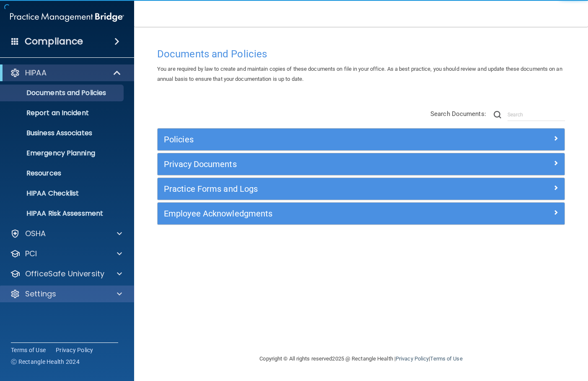  I want to click on div: Copyright © All rights reserved 2025 @ Rectangle Health | |, so click(362, 359).